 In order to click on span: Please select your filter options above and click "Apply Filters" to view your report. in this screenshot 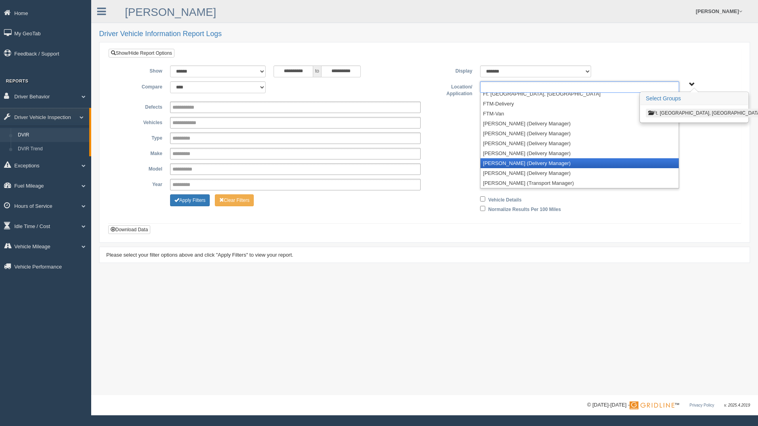, I will do `click(200, 254)`.